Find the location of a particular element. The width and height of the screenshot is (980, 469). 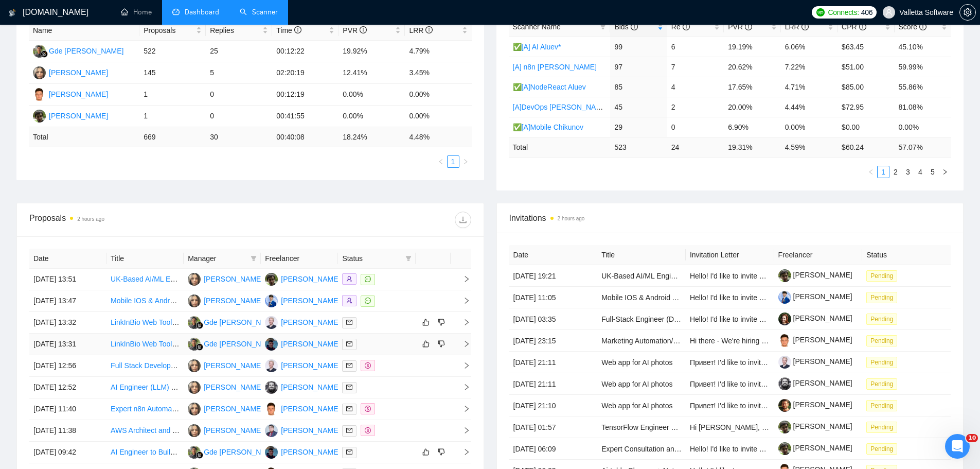

img: MT is located at coordinates (39, 115).